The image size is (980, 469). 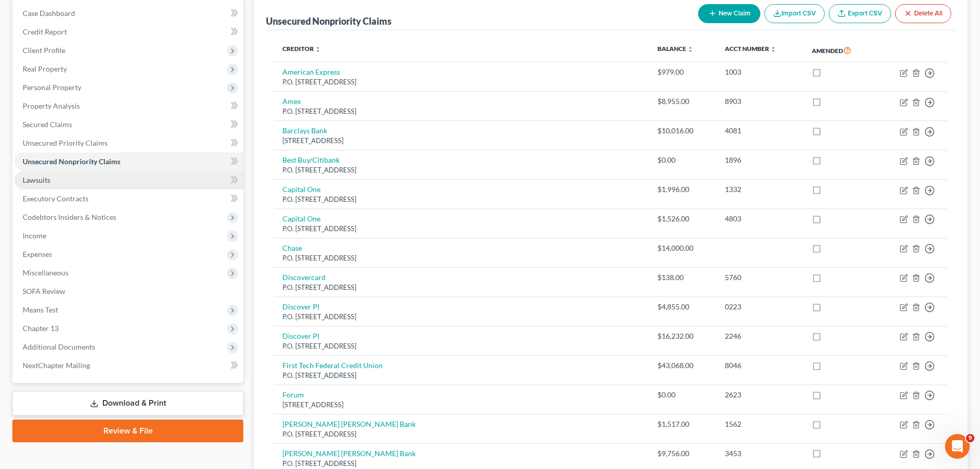 What do you see at coordinates (329, 21) in the screenshot?
I see `div: Unsecured Nonpriority Claims` at bounding box center [329, 21].